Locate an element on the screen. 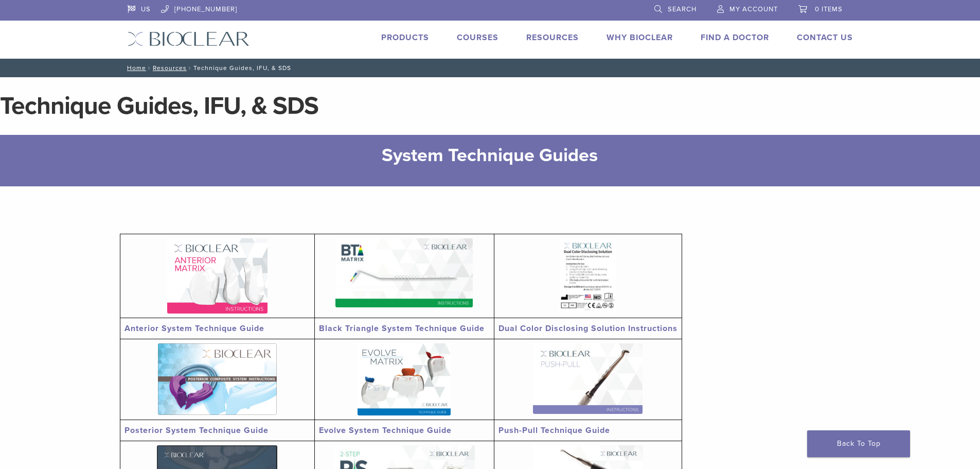  a: Contact Us is located at coordinates (824, 38).